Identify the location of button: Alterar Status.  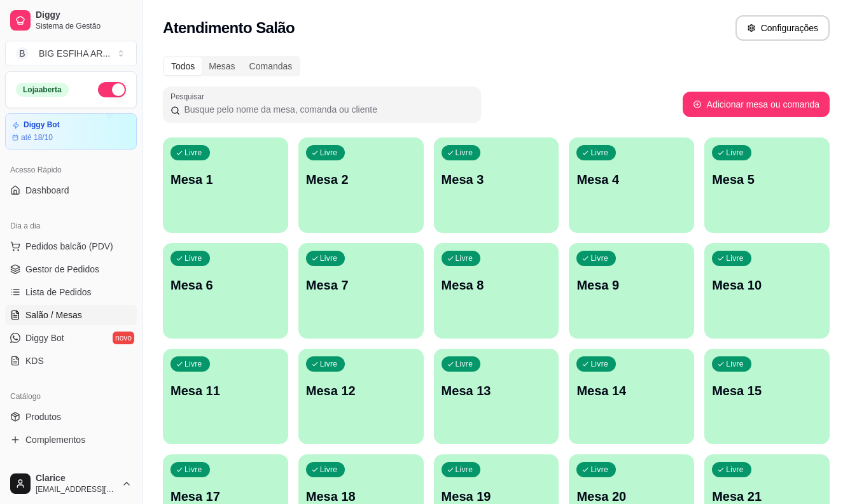
(112, 90).